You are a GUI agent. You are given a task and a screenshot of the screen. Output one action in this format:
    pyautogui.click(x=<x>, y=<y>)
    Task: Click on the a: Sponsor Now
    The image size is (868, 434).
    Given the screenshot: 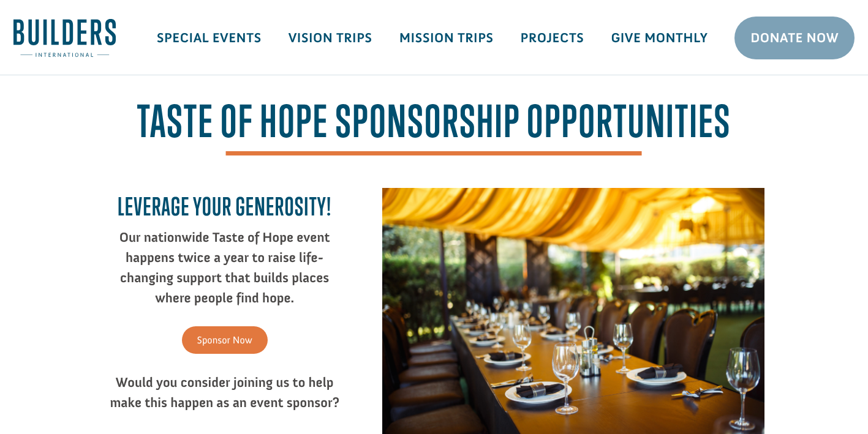 What is the action you would take?
    pyautogui.click(x=224, y=340)
    